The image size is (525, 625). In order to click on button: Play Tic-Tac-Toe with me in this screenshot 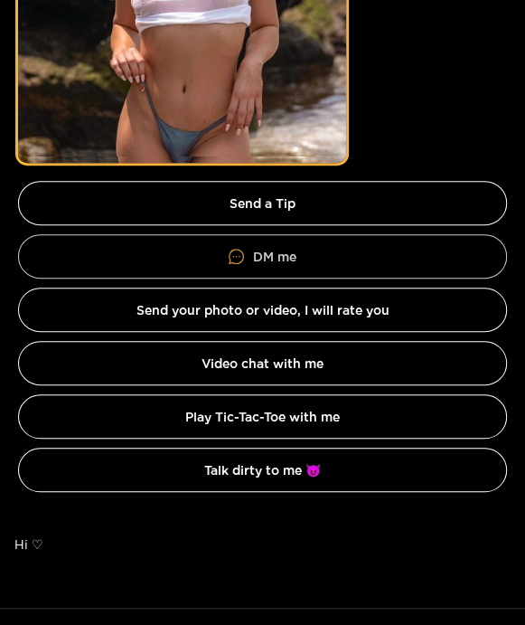, I will do `click(262, 416)`.